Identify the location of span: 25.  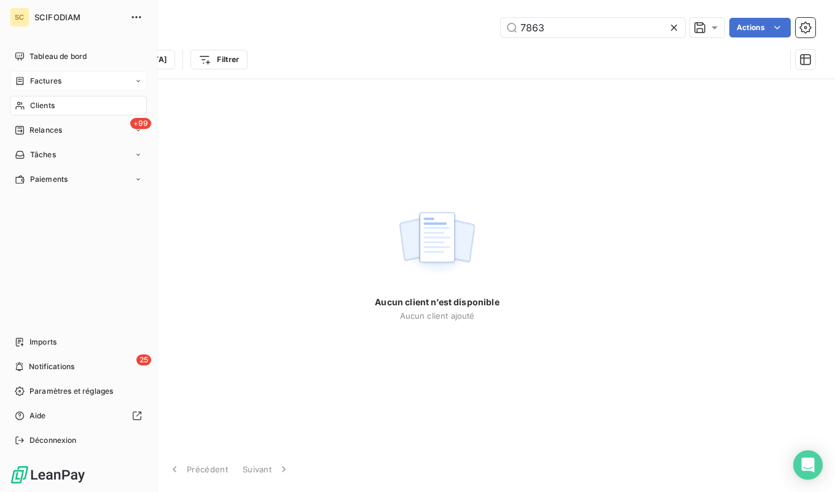
(144, 360).